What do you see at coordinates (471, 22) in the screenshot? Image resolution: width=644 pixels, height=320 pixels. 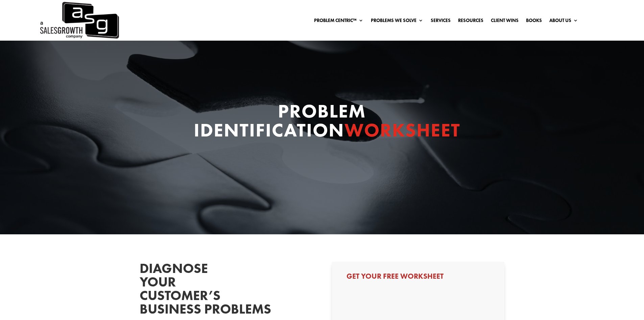 I see `a: Resources` at bounding box center [471, 22].